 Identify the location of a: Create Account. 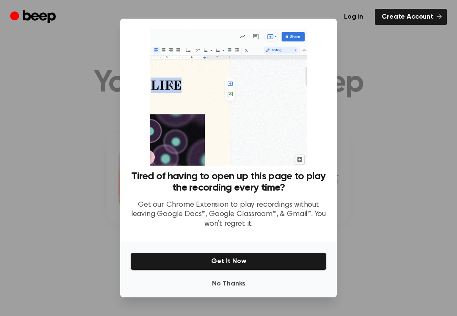
(411, 17).